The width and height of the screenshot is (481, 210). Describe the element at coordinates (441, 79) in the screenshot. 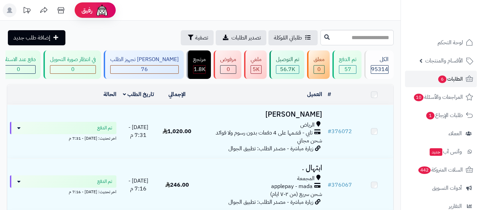

I see `a: الطلبات6` at that location.